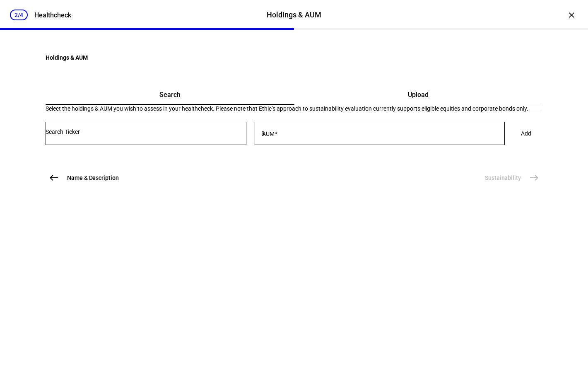 Image resolution: width=588 pixels, height=387 pixels. I want to click on mat-icon: west, so click(54, 178).